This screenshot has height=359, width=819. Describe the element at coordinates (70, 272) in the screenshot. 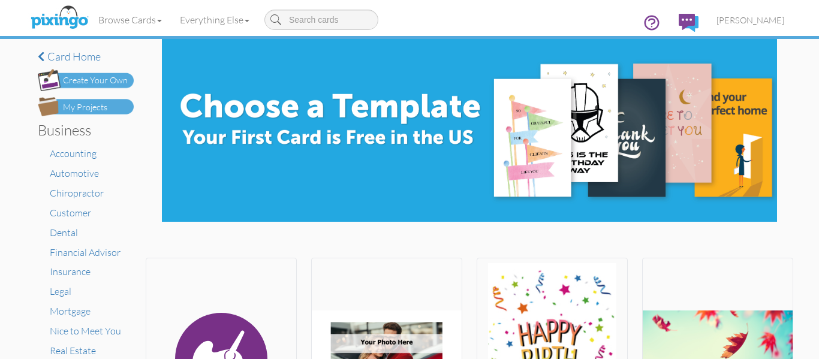

I see `a: Insurance` at that location.